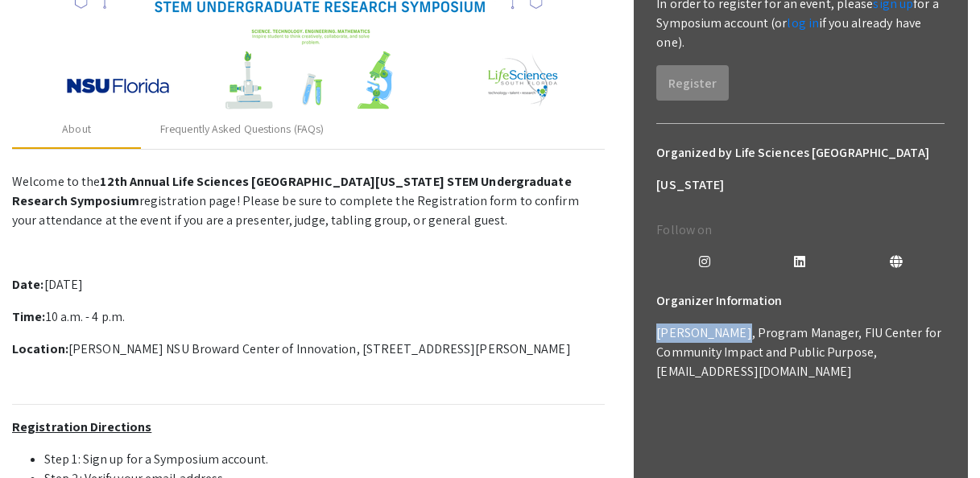 The image size is (980, 478). Describe the element at coordinates (692, 83) in the screenshot. I see `button: Register` at that location.